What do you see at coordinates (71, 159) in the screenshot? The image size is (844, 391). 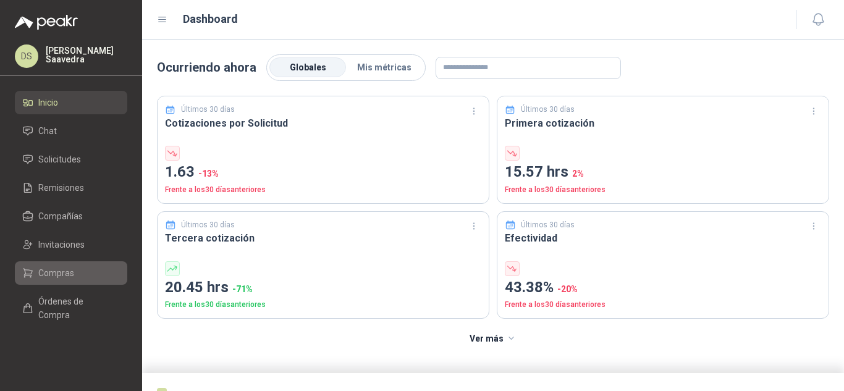 I see `a: Solicitudes` at bounding box center [71, 159].